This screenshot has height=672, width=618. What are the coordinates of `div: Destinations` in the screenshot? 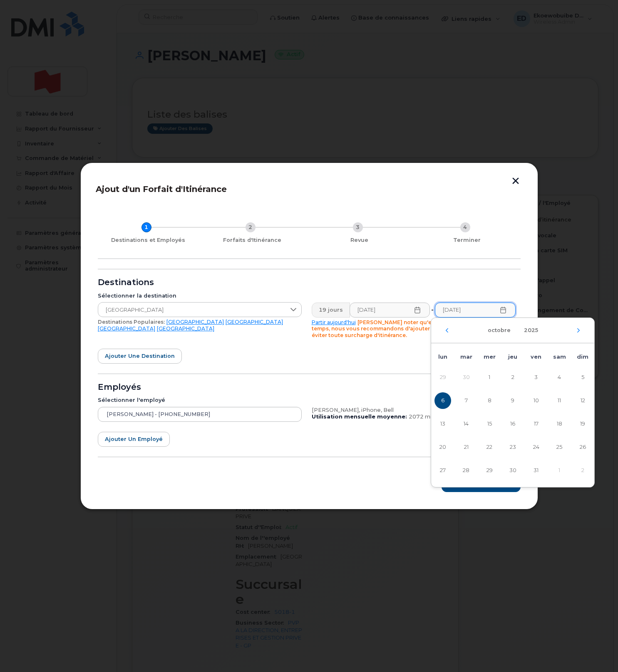 It's located at (309, 283).